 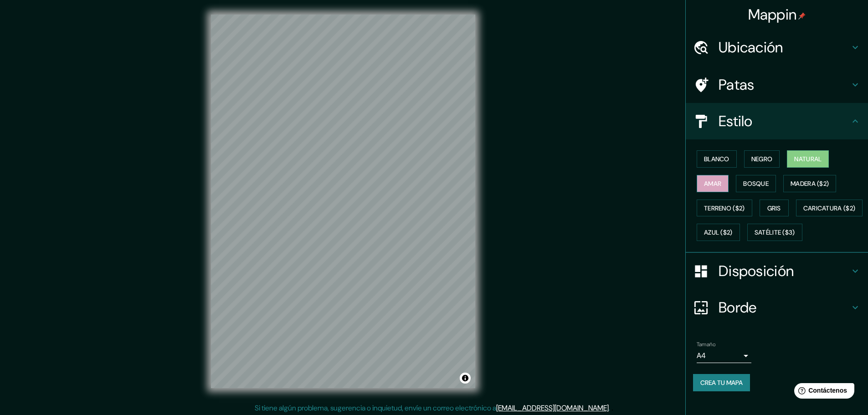 What do you see at coordinates (718, 232) in the screenshot?
I see `button: Azul ($2)` at bounding box center [718, 232].